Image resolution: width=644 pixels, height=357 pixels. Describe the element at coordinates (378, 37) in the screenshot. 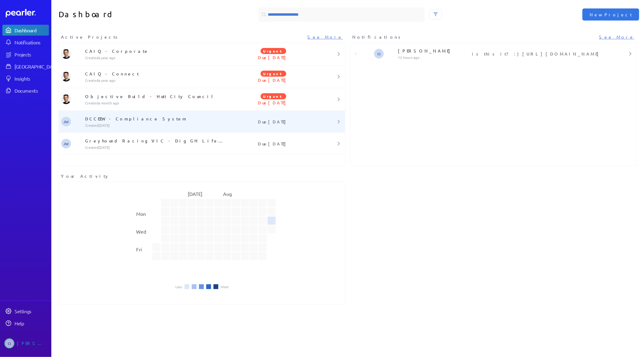

I see `span: Notifications` at that location.